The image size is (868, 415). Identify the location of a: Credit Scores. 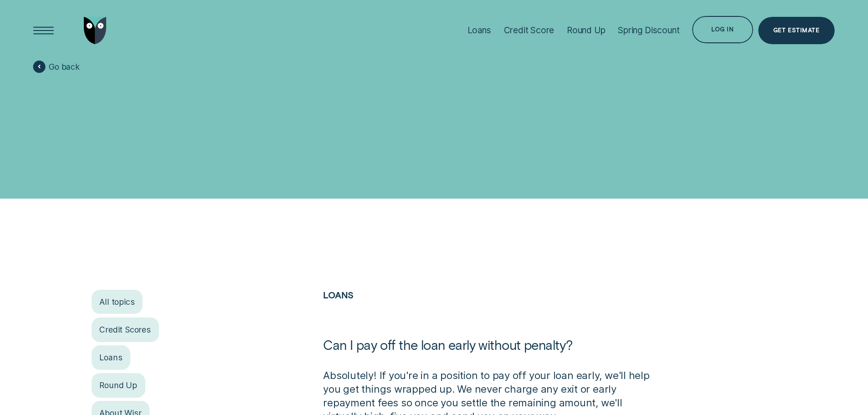
(125, 330).